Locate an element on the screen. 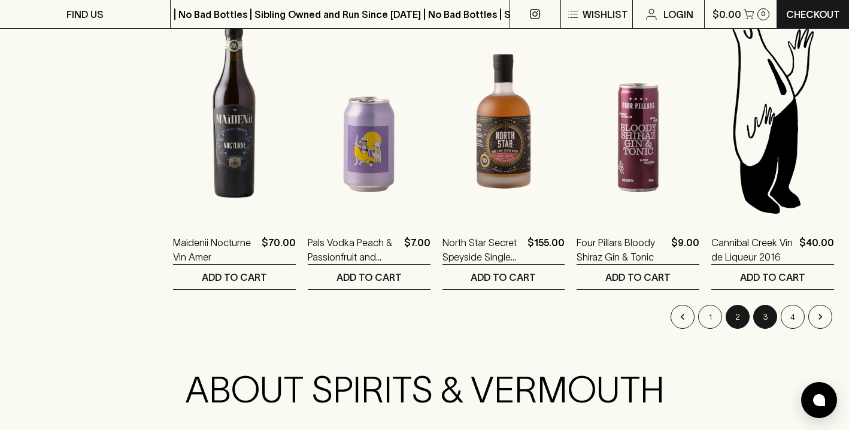  img: bubble-icon is located at coordinates (819, 400).